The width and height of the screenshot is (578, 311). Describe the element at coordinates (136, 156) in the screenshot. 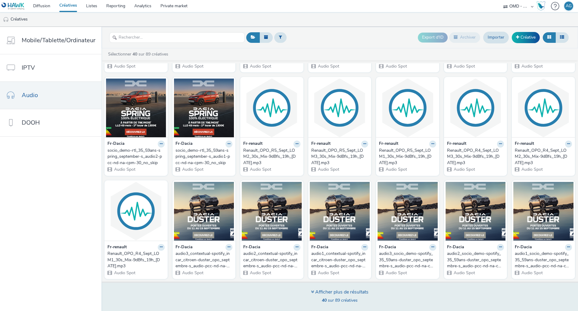

I see `a: socio_demo-rtl_35_59ans-spring_september-s_audio2-pcc-nd-na-cpm-30_no_skip` at that location.